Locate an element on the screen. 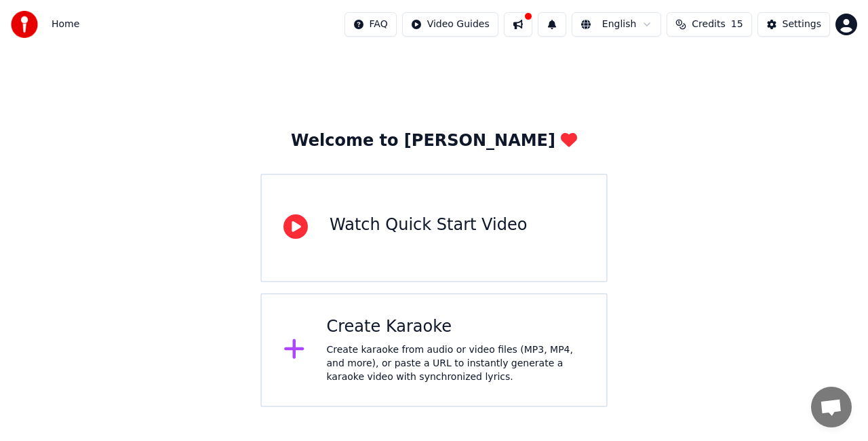  div: Create Karaoke is located at coordinates (456, 328).